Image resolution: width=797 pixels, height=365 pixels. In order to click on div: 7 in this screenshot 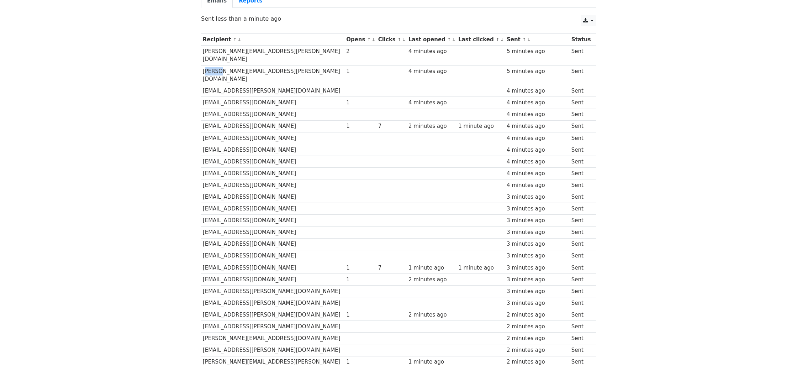, I will do `click(392, 268)`.